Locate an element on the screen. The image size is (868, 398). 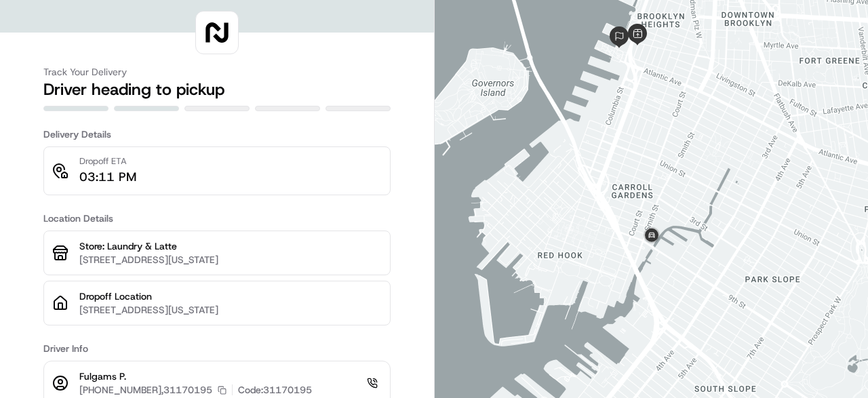
p: Code: 31170195 is located at coordinates (275, 390).